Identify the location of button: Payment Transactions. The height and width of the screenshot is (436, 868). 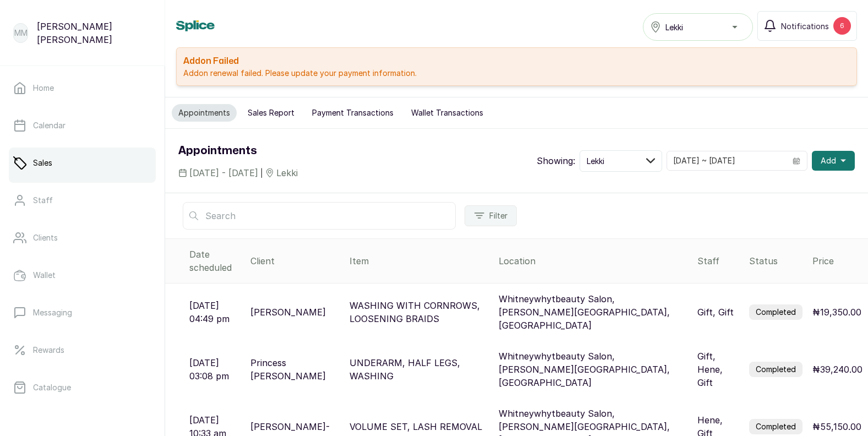
(352, 113).